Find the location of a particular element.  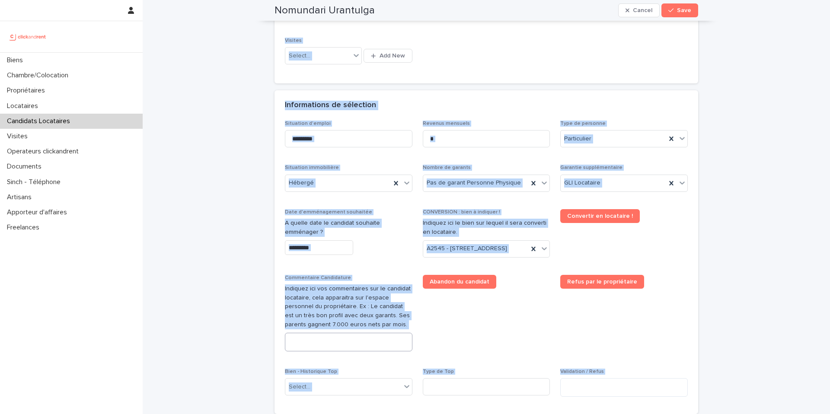

span: Type de personne is located at coordinates (582, 124).